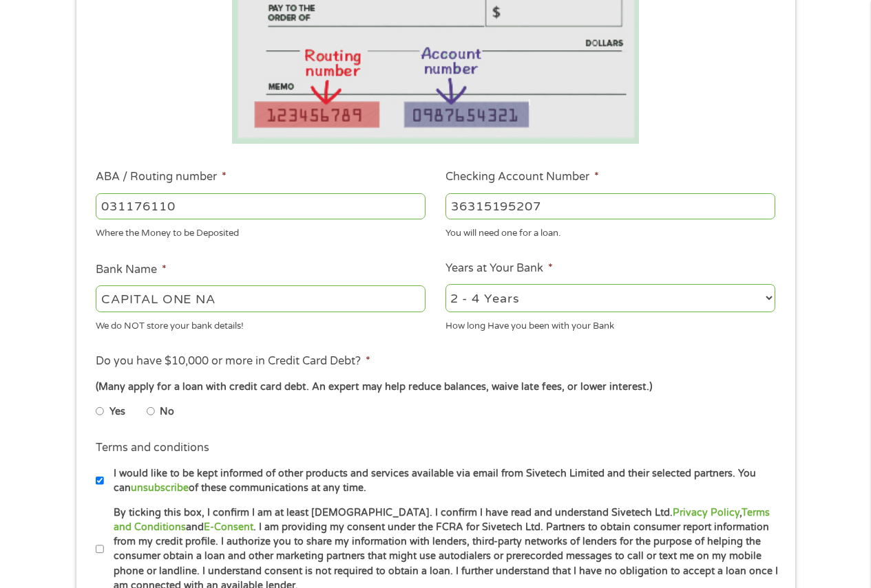  Describe the element at coordinates (260, 207) in the screenshot. I see `input: 263177916` at that location.